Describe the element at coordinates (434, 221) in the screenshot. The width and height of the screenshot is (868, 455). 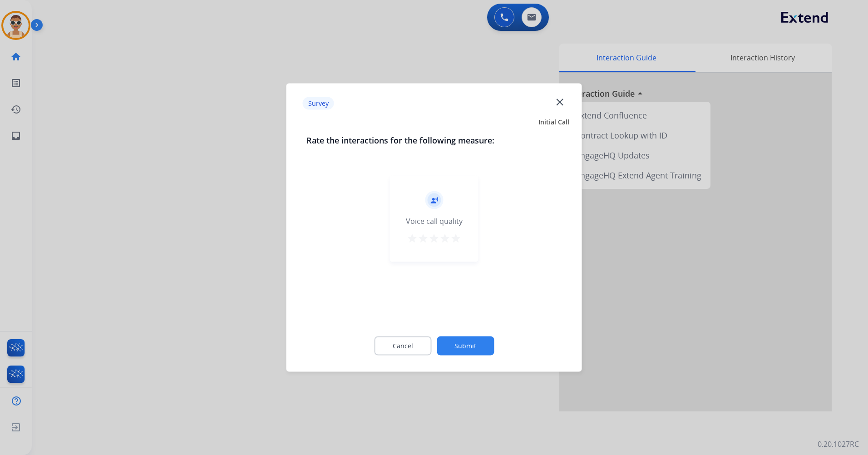
I see `div: Voice call quality` at that location.